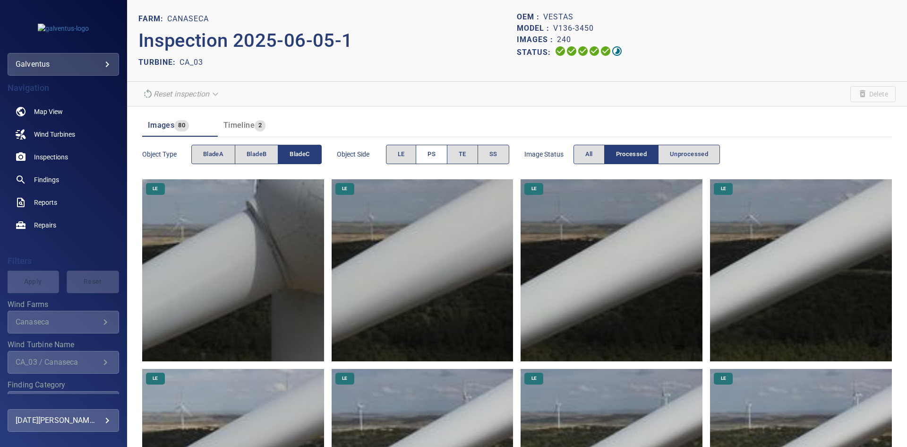 The width and height of the screenshot is (907, 447). Describe the element at coordinates (63, 180) in the screenshot. I see `a: findings noActive` at that location.